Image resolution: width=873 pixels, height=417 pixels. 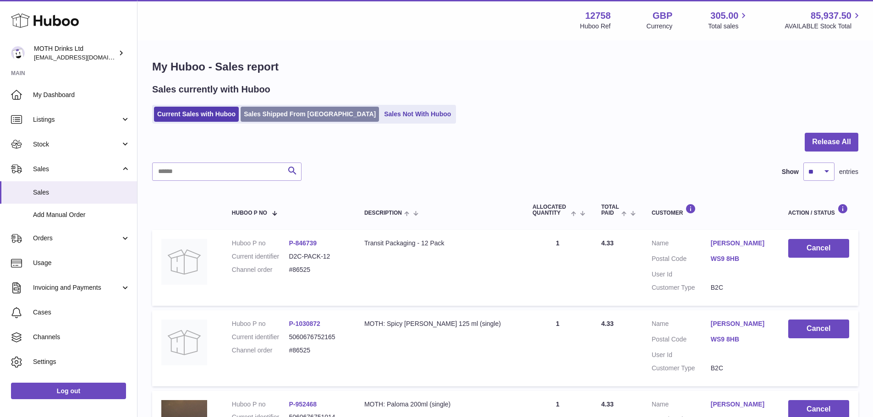 I want to click on span: 85,937.50, so click(x=831, y=16).